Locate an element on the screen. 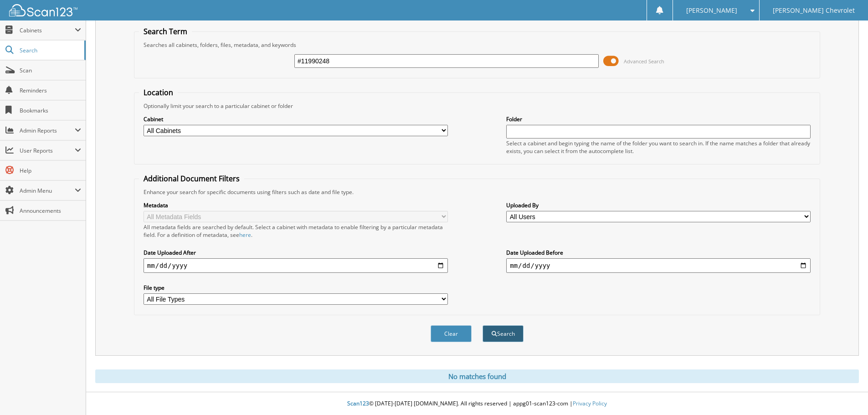 The width and height of the screenshot is (868, 415). span: Bookmarks is located at coordinates (50, 110).